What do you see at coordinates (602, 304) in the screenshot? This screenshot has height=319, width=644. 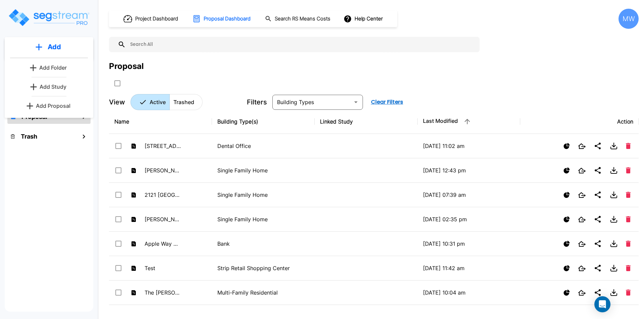 I see `div: Open Intercom Messenger` at bounding box center [602, 304].